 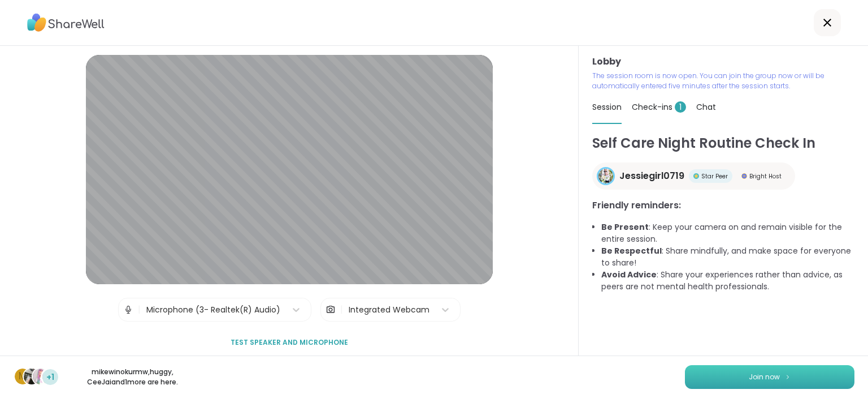 I want to click on img: ShareWell Logo, so click(x=65, y=22).